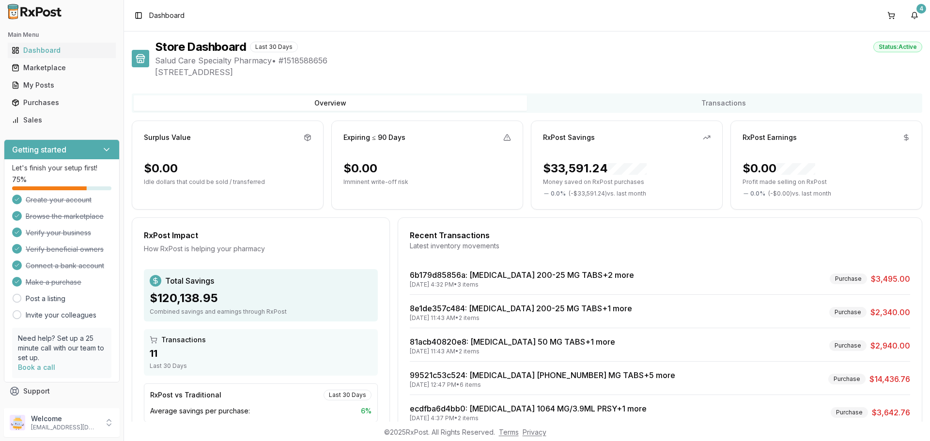  What do you see at coordinates (509, 432) in the screenshot?
I see `a: Terms` at bounding box center [509, 432].